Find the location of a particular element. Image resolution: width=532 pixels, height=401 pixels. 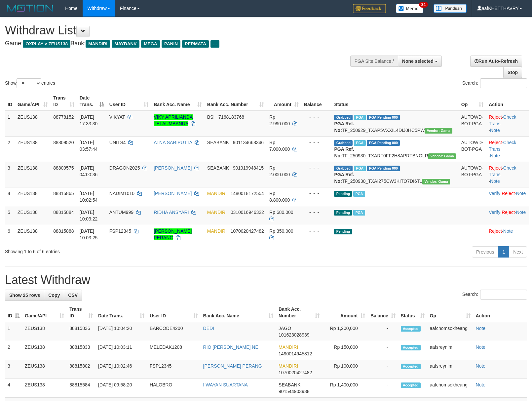

label: Search: is located at coordinates (495, 84).